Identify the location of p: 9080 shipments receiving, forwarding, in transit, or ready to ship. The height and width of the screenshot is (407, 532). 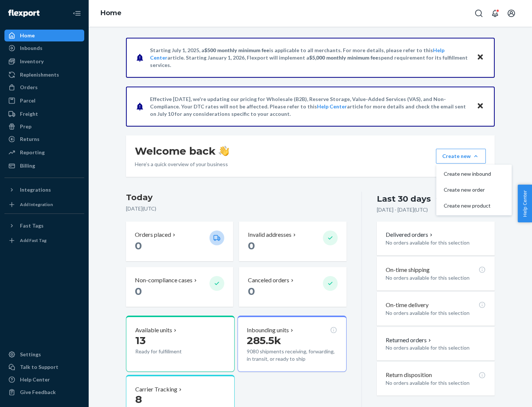
(292, 355).